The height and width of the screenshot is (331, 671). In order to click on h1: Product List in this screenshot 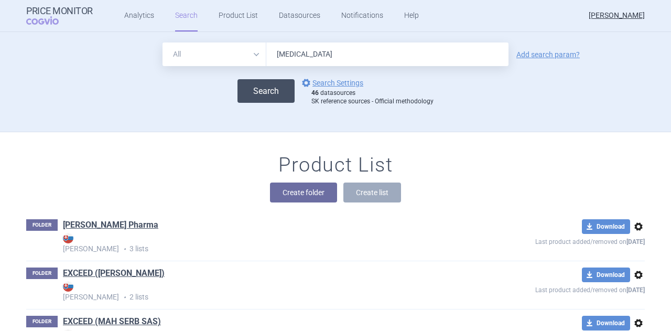, I will do `click(336, 165)`.